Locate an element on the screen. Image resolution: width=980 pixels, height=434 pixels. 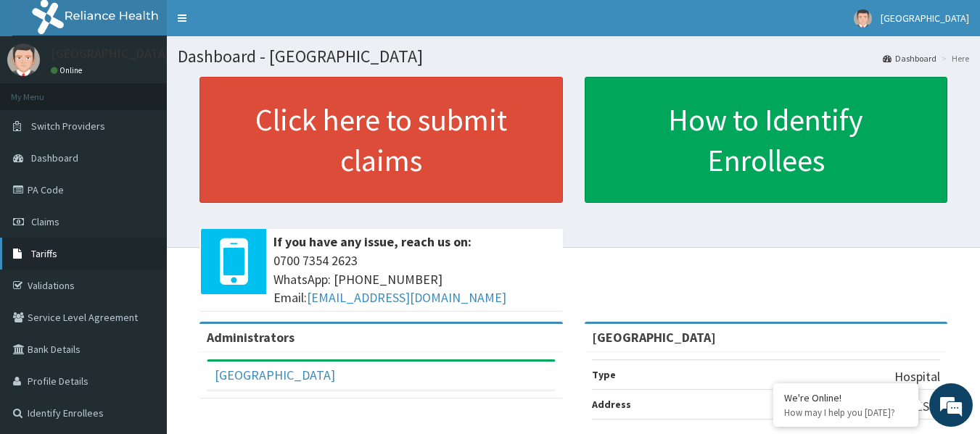
div: Minimize live chat window is located at coordinates (255, 25).